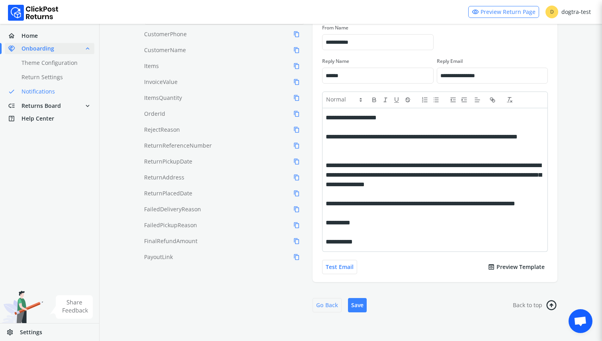 Image resolution: width=602 pixels, height=341 pixels. Describe the element at coordinates (15, 106) in the screenshot. I see `span: low_priority` at that location.